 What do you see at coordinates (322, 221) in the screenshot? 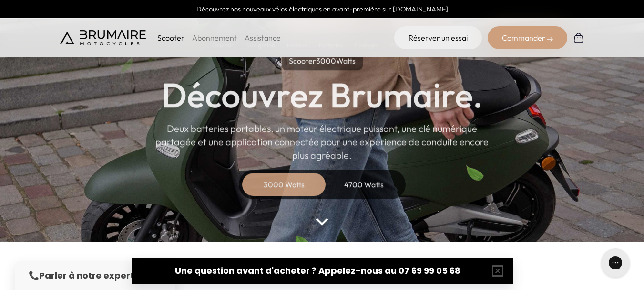
I see `img: arrow-bottom.png` at bounding box center [322, 221].